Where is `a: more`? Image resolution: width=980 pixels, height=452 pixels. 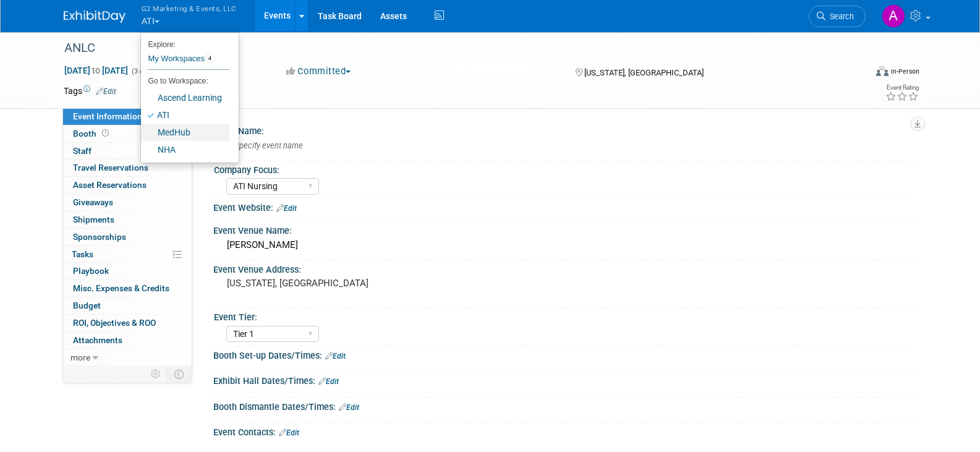 a: more is located at coordinates (127, 358).